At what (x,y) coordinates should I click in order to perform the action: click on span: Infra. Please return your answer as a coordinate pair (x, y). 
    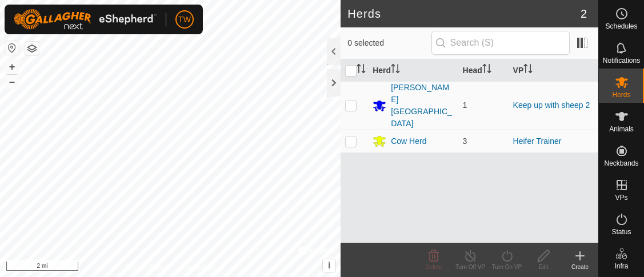
    Looking at the image, I should click on (621, 266).